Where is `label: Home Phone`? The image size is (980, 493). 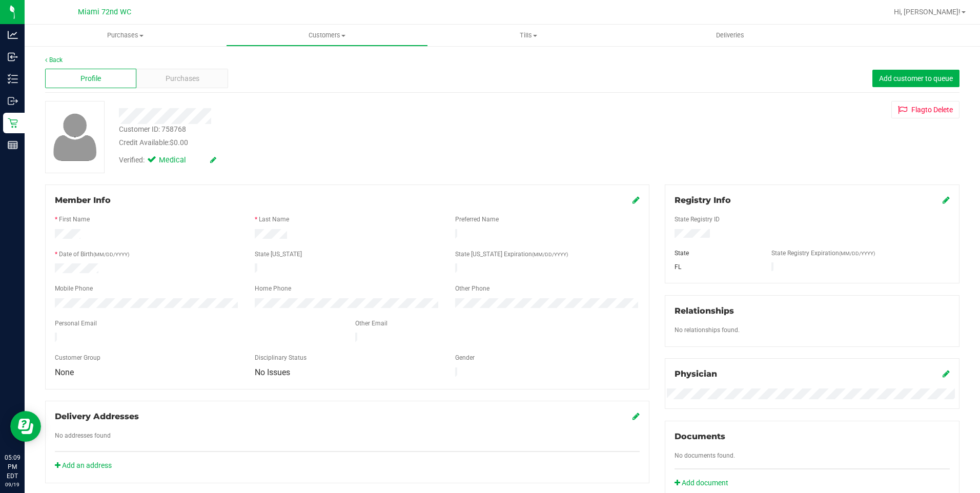
label: Home Phone is located at coordinates (273, 289).